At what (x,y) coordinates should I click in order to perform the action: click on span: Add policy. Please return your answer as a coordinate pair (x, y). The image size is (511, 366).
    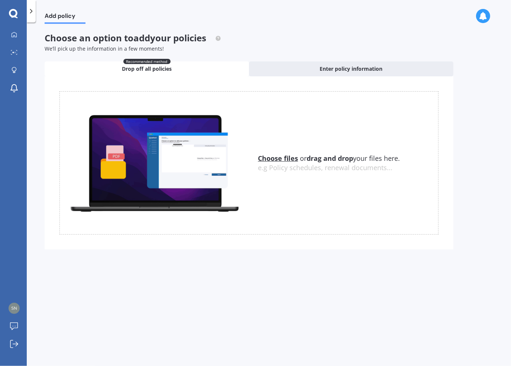
    Looking at the image, I should click on (65, 17).